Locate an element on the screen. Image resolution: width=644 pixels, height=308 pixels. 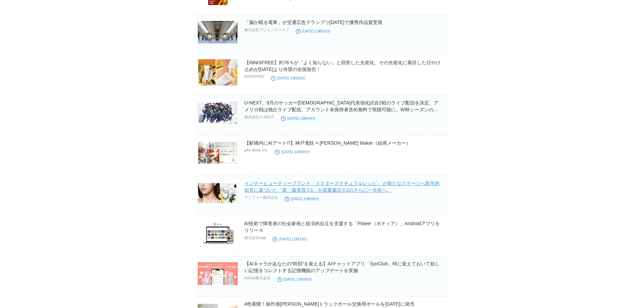
a: インナービューティーブランド「ドクターズナチュラルレシピ」 が新たなステージへ医学的知見に基づいた「新・腸美容※1」を提案腸活※2のさらに一歩先へ。 is located at coordinates (342, 186).